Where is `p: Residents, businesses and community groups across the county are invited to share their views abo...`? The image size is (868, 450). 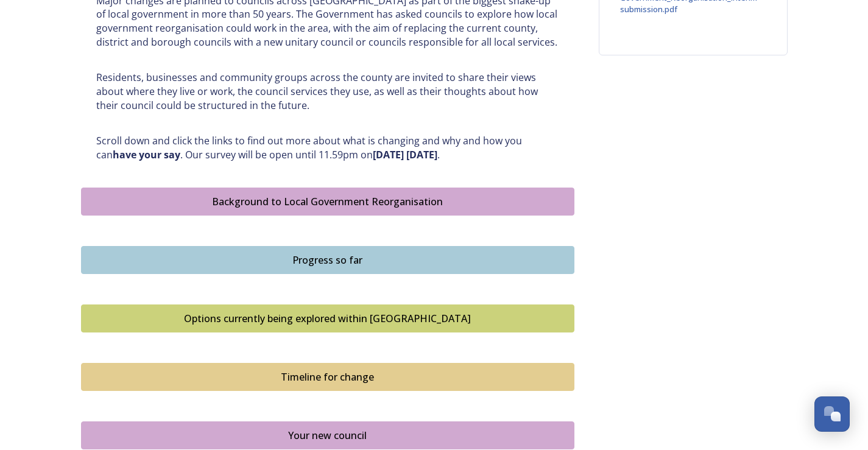
p: Residents, businesses and community groups across the county are invited to share their views abo... is located at coordinates (328, 91).